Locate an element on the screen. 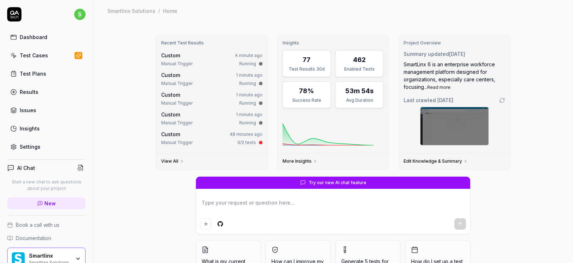 The height and width of the screenshot is (263, 573). a: Test Plans is located at coordinates (46, 73).